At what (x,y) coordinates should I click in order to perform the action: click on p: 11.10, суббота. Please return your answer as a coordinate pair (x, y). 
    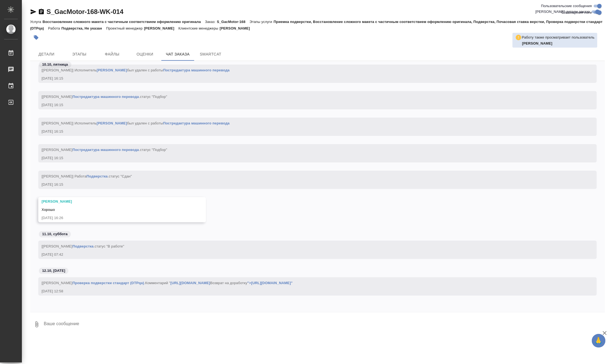
    Looking at the image, I should click on (55, 234).